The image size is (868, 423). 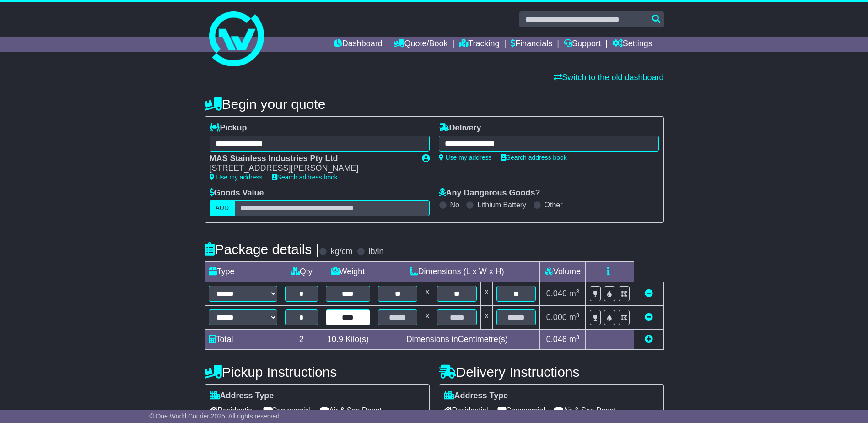 I want to click on td: Dimensions (L x W x H), so click(x=457, y=272).